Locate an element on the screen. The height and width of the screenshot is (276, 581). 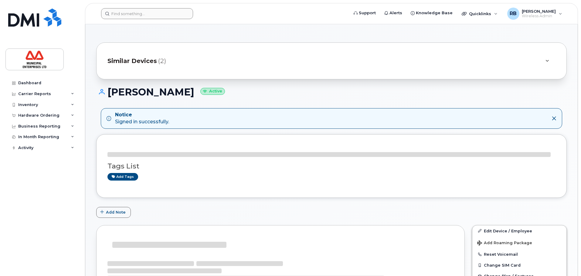
button: Add Roaming Package is located at coordinates (519, 243).